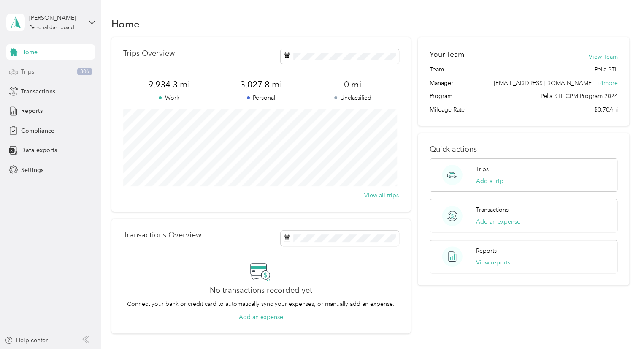  What do you see at coordinates (442, 83) in the screenshot?
I see `span: Manager` at bounding box center [442, 83].